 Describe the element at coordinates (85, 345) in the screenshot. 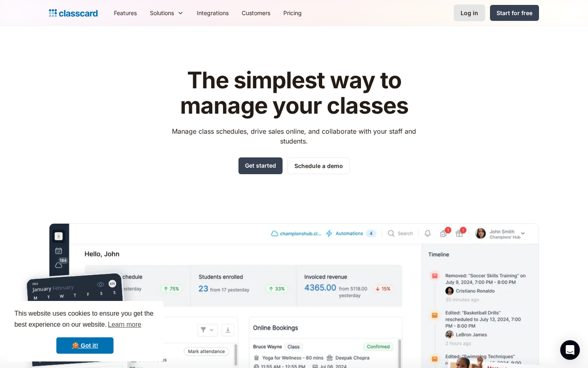

I see `a: dismiss cookie message` at that location.